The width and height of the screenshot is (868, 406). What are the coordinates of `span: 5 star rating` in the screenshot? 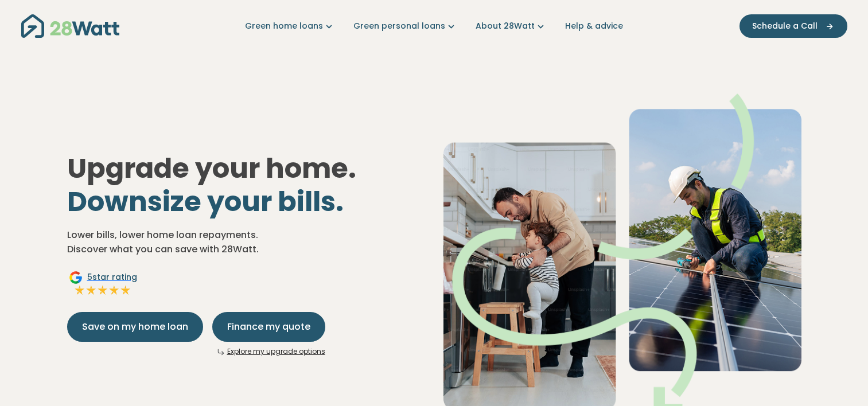 It's located at (112, 277).